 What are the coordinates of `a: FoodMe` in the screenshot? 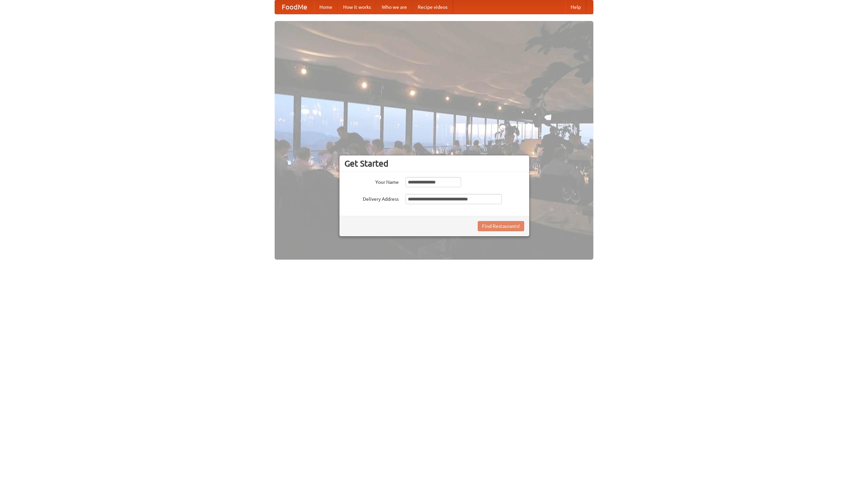 It's located at (295, 7).